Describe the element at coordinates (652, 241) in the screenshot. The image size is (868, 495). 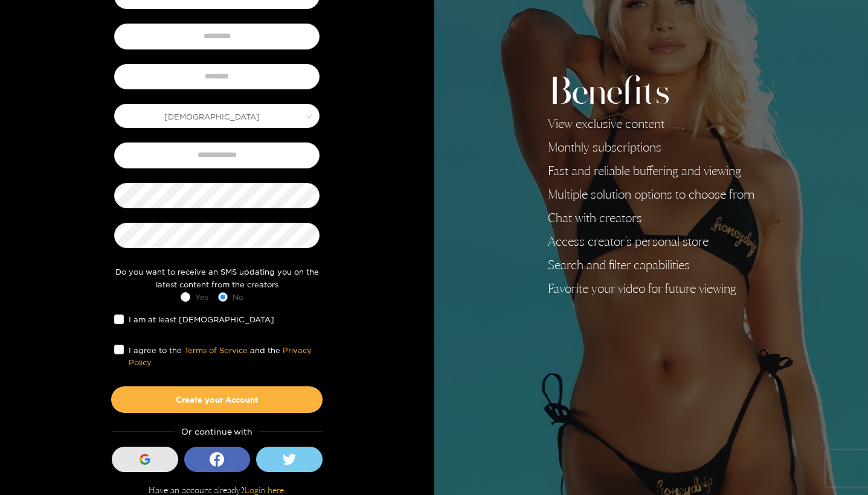
I see `li: Access creator's personal store` at that location.